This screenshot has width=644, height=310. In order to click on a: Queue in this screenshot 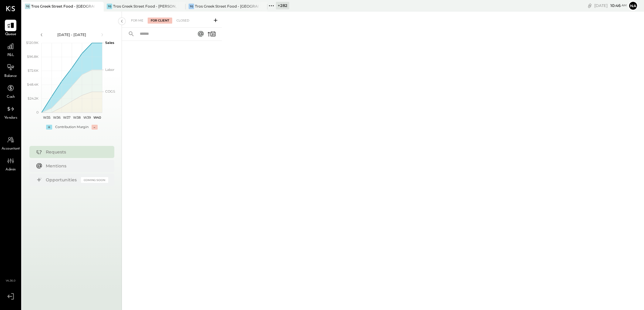, I will do `click(11, 28)`.